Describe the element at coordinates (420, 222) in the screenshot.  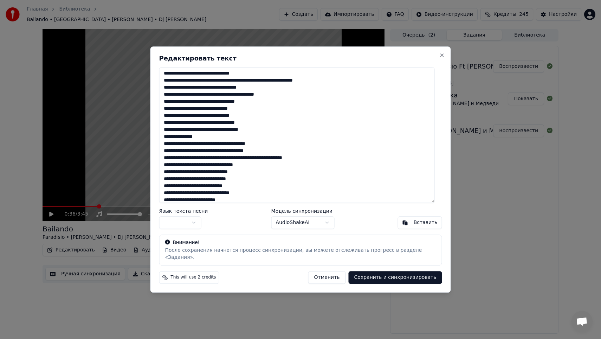
I see `button: Вставить` at that location.